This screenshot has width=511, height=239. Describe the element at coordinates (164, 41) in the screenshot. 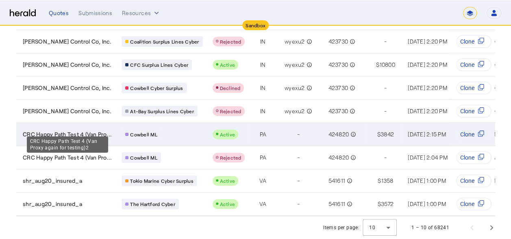

I see `span: Coalition Surplus Lines Cyber` at that location.